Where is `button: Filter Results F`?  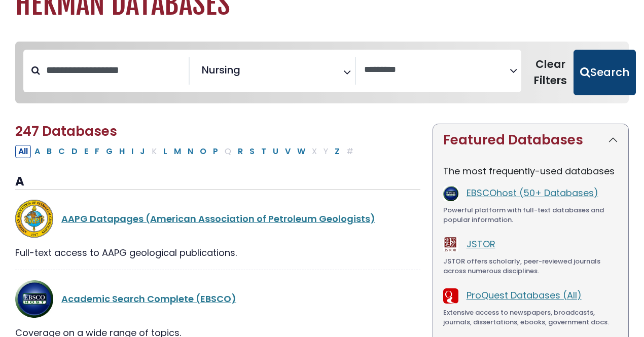 button: Filter Results F is located at coordinates (97, 152).